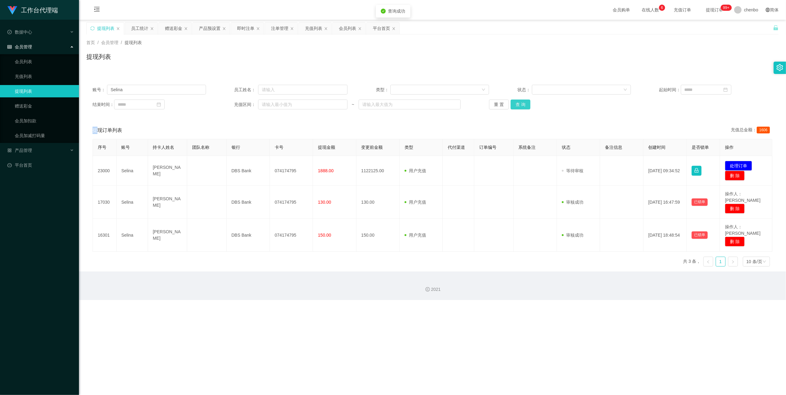  Describe the element at coordinates (210, 28) in the screenshot. I see `div: 产品预设置` at that location.